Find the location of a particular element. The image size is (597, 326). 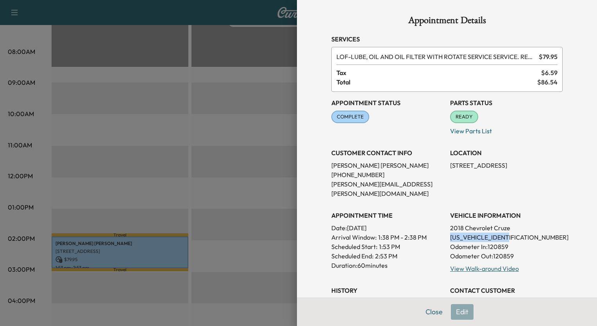

p: Duration: 60 minutes is located at coordinates (388, 265).